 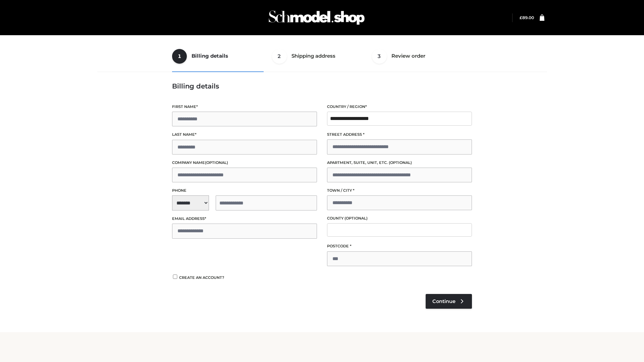 I want to click on label: Country / Region, so click(x=399, y=107).